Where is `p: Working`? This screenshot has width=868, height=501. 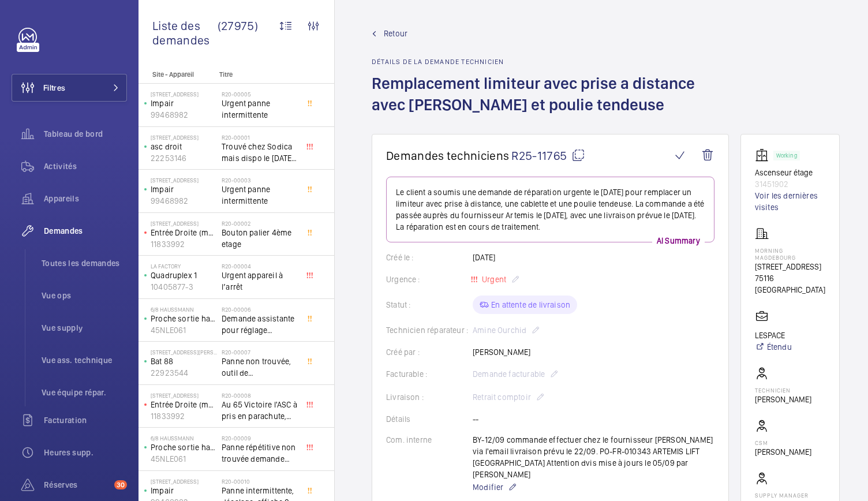
p: Working is located at coordinates (786, 155).